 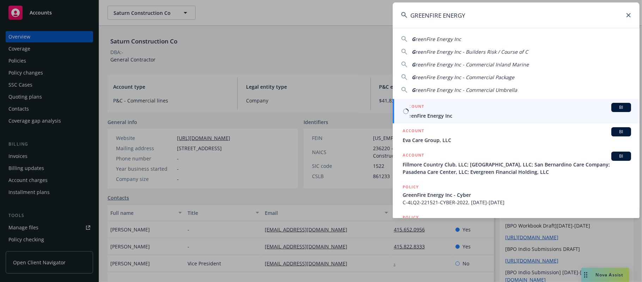 What do you see at coordinates (517, 15) in the screenshot?
I see `input: Search...` at bounding box center [517, 15].